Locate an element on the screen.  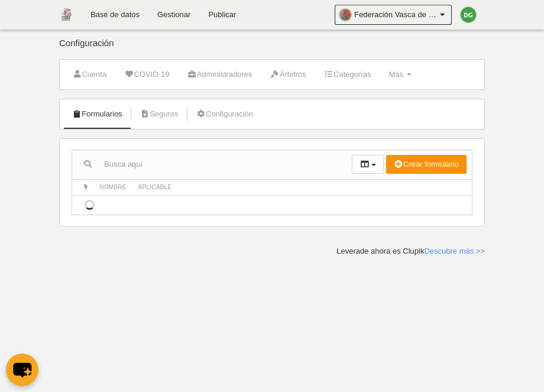
a: Configuración is located at coordinates (224, 114).